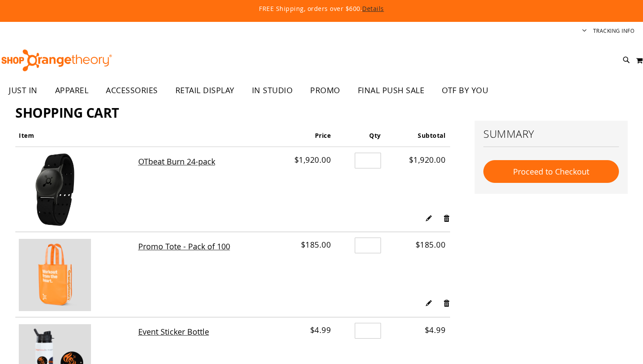 This screenshot has height=364, width=643. What do you see at coordinates (177, 161) in the screenshot?
I see `h2: OTbeat Burn 24-pack` at bounding box center [177, 161].